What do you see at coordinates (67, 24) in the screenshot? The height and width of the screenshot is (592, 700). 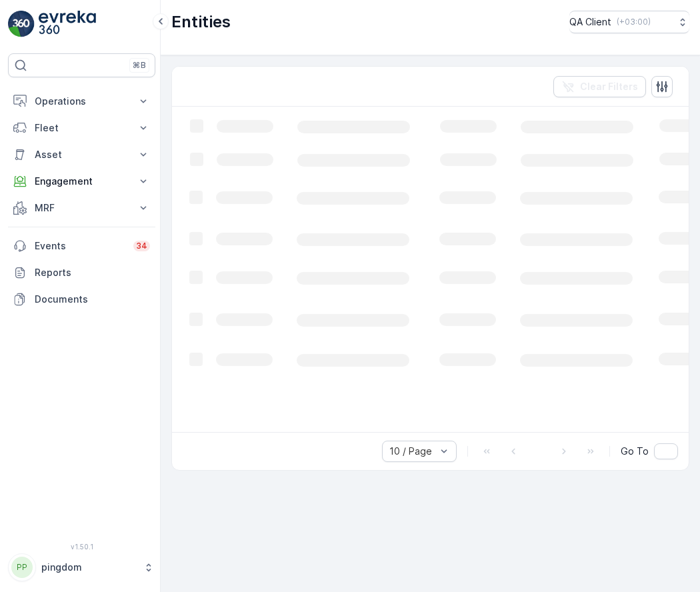 I see `img: logo_light-DOdMpM7g.png` at bounding box center [67, 24].